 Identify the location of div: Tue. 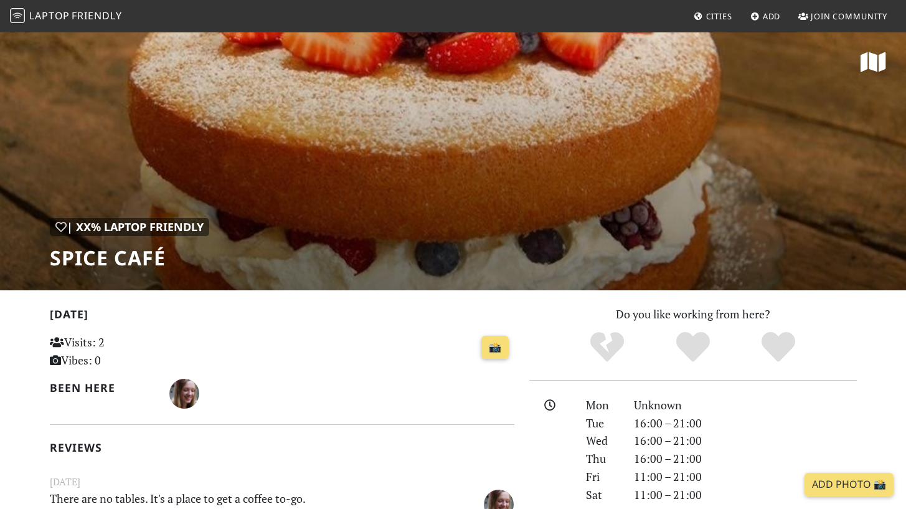
(602, 423).